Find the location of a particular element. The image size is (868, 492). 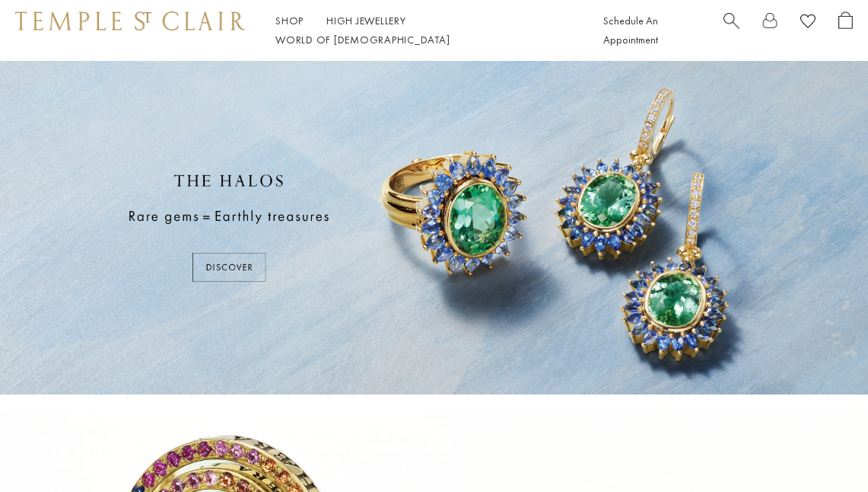

a: High JewelleryHigh Jewellery is located at coordinates (366, 21).